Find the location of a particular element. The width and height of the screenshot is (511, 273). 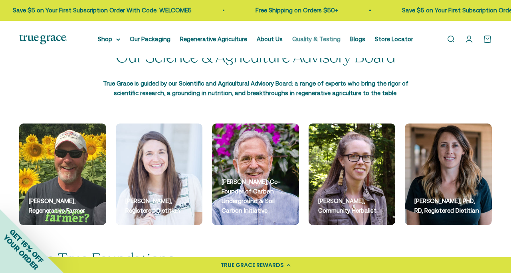

p: Our Science & Agriculture Advisory Board is located at coordinates (255, 57).